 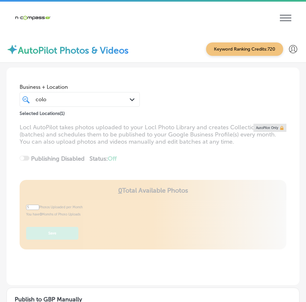 What do you see at coordinates (80, 87) in the screenshot?
I see `span: Business + Location` at bounding box center [80, 87].